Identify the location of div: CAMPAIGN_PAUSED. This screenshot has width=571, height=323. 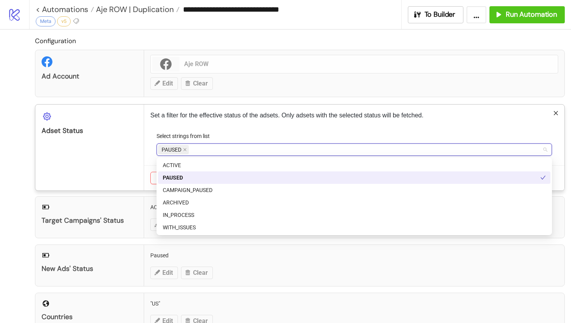
(354, 190).